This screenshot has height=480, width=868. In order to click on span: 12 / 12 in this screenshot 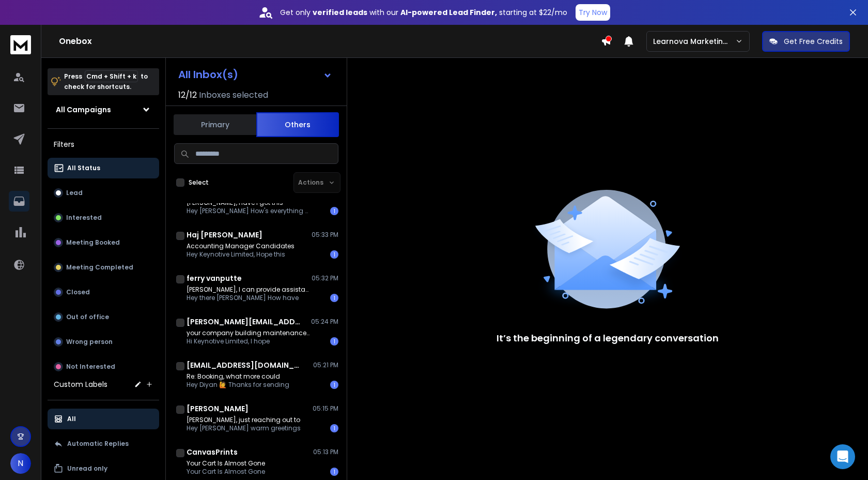, I will do `click(187, 95)`.